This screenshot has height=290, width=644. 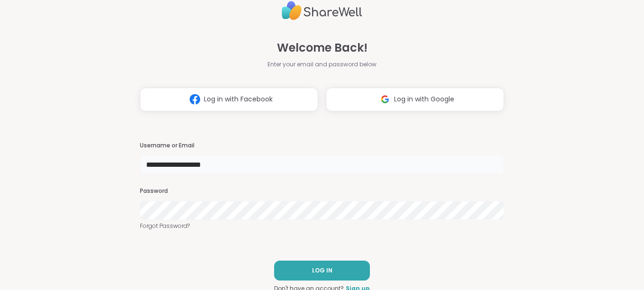 I want to click on span: Log in with Google, so click(x=424, y=99).